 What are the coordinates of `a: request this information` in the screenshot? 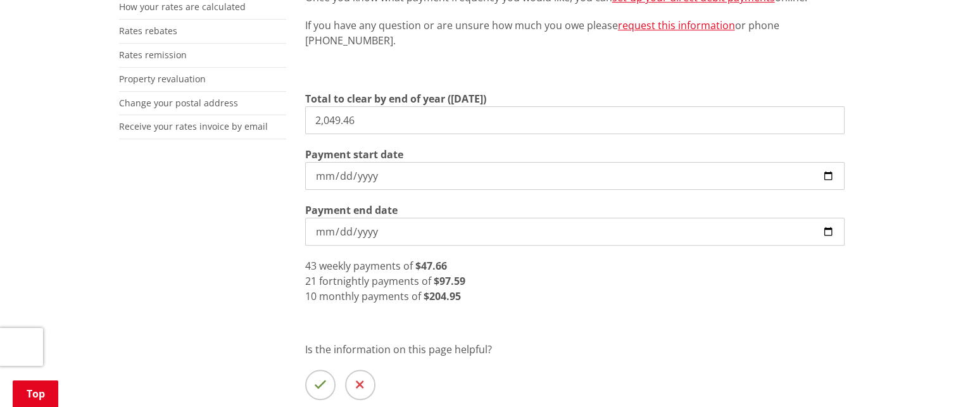 It's located at (676, 25).